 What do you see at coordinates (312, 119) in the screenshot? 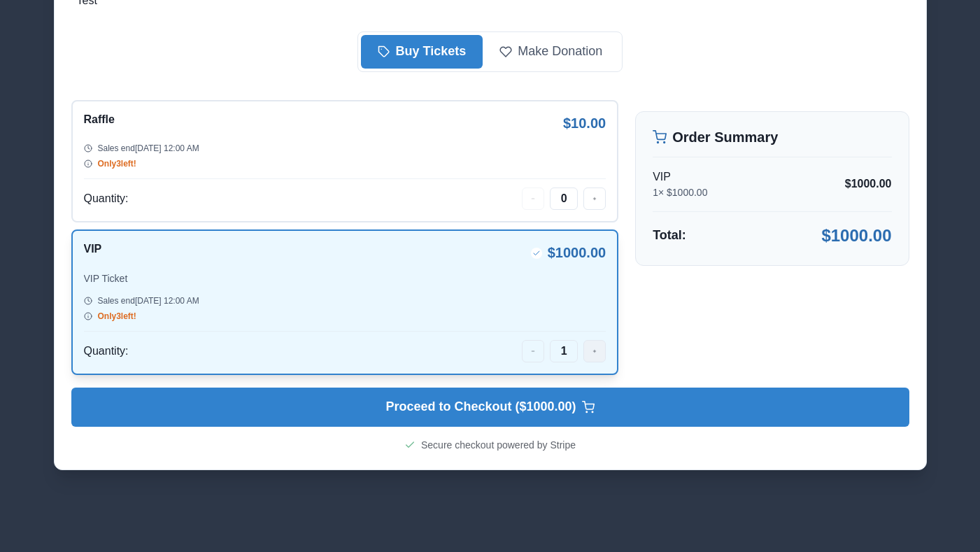
I see `h2: Raffle` at bounding box center [312, 119].